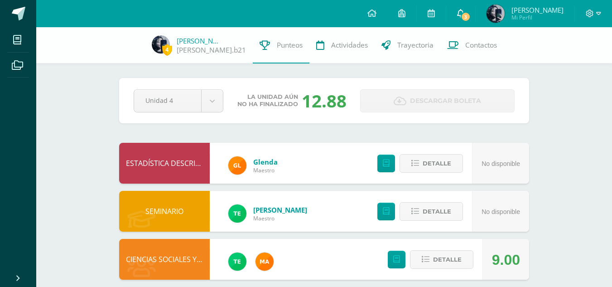 The height and width of the screenshot is (287, 612). What do you see at coordinates (537, 17) in the screenshot?
I see `span: Mi Perfil` at bounding box center [537, 17].